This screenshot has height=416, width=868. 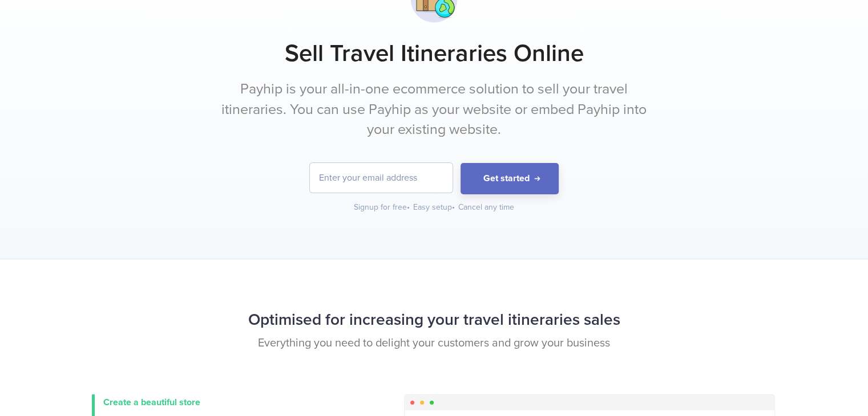 I want to click on div: Cancel any time, so click(x=486, y=208).